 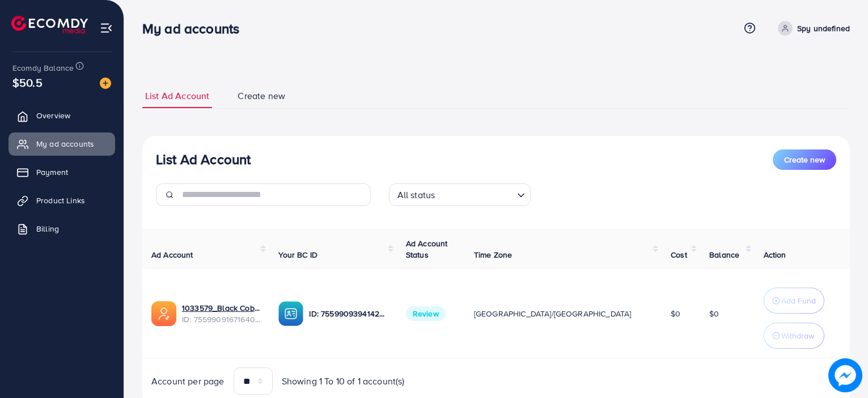 I want to click on span: All status, so click(x=416, y=195).